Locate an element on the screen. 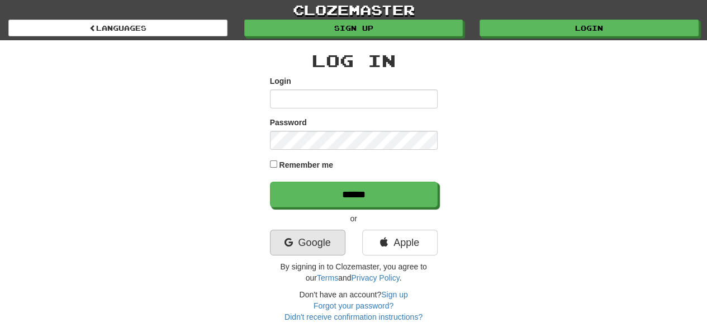 This screenshot has width=707, height=327. a: Didn't receive confirmation instructions? is located at coordinates (353, 317).